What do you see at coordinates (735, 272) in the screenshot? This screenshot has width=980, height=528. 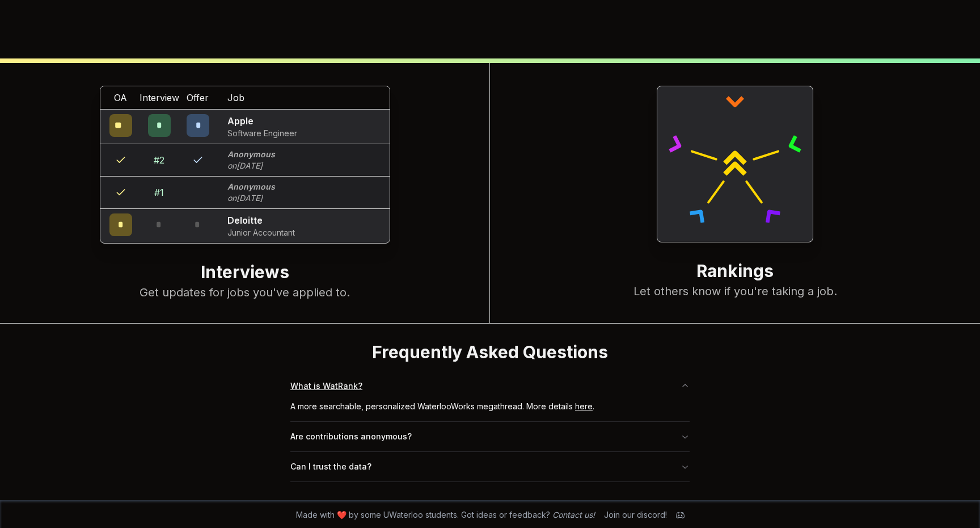 I see `h2: Rankings` at bounding box center [735, 272].